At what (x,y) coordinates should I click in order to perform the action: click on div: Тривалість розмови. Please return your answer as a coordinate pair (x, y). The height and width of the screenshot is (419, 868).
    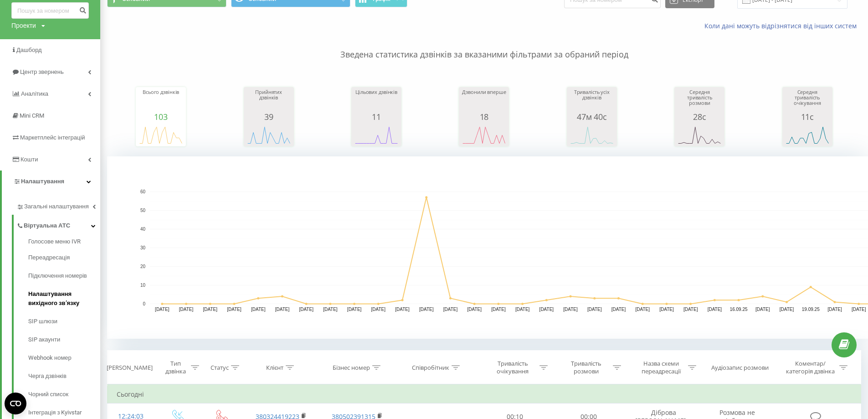
    Looking at the image, I should click on (586, 368).